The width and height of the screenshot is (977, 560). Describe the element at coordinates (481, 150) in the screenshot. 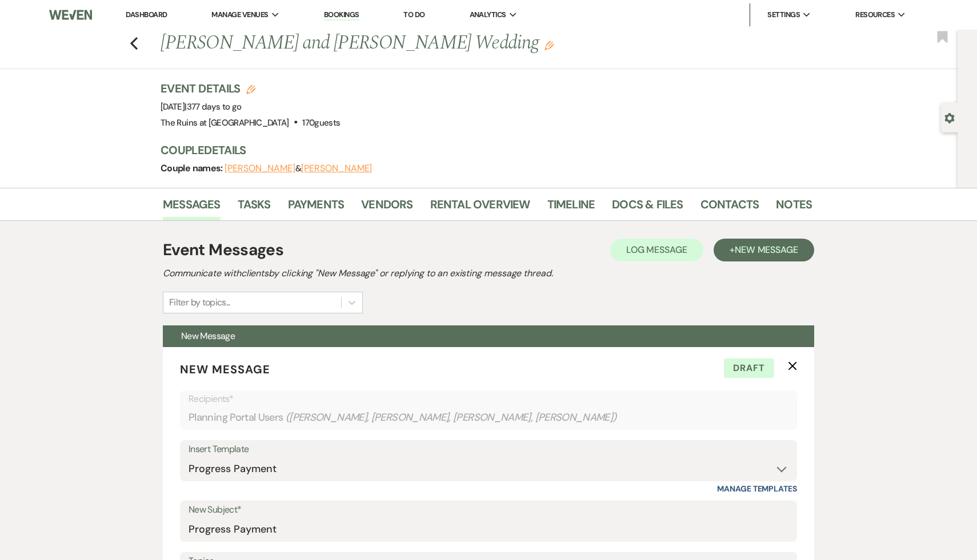

I see `h3: Couple Details` at that location.